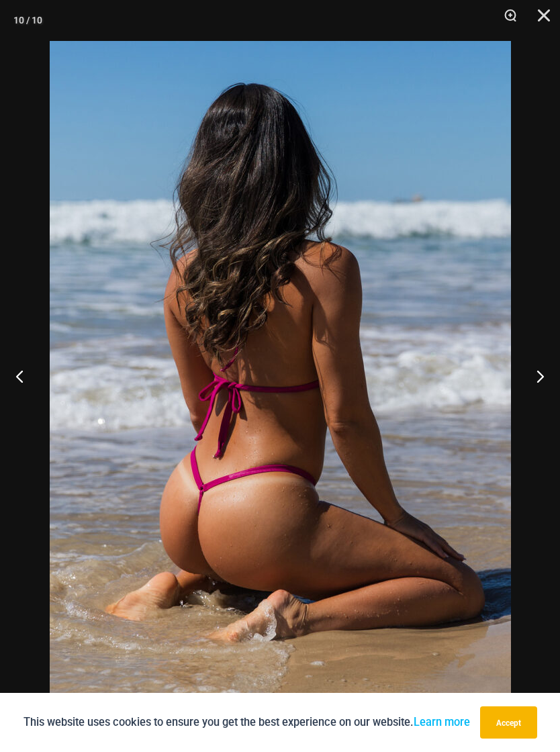 The width and height of the screenshot is (560, 752). What do you see at coordinates (28, 20) in the screenshot?
I see `div: 10 / 10` at bounding box center [28, 20].